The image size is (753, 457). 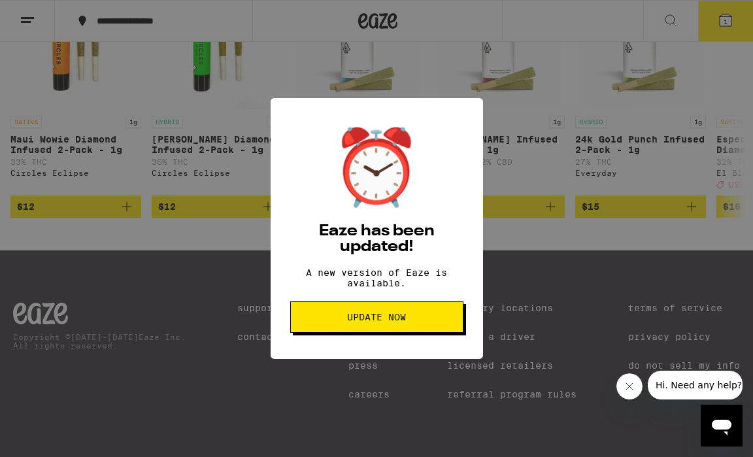 What do you see at coordinates (377, 317) in the screenshot?
I see `span: Update Now` at bounding box center [377, 317].